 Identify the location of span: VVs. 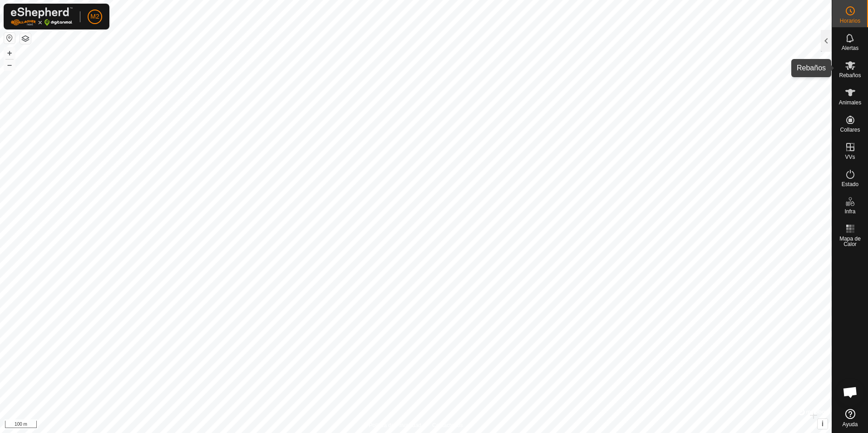
(850, 157).